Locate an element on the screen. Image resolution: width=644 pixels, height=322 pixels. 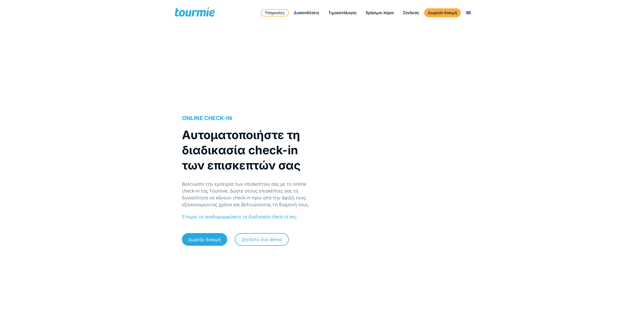
a: Διασυνδέσεις is located at coordinates (307, 13).